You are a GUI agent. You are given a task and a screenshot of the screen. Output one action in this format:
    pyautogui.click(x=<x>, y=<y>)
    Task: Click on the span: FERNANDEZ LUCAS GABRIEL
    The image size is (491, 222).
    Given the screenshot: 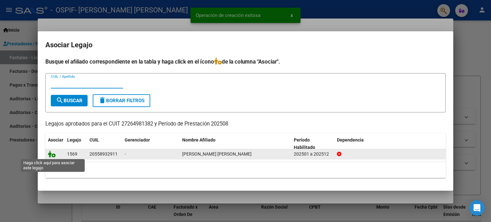 What is the action you would take?
    pyautogui.click(x=217, y=154)
    